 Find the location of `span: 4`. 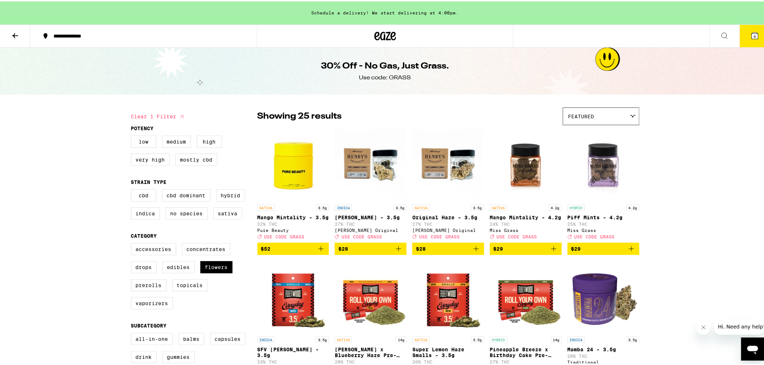

span: 4 is located at coordinates (755, 35).